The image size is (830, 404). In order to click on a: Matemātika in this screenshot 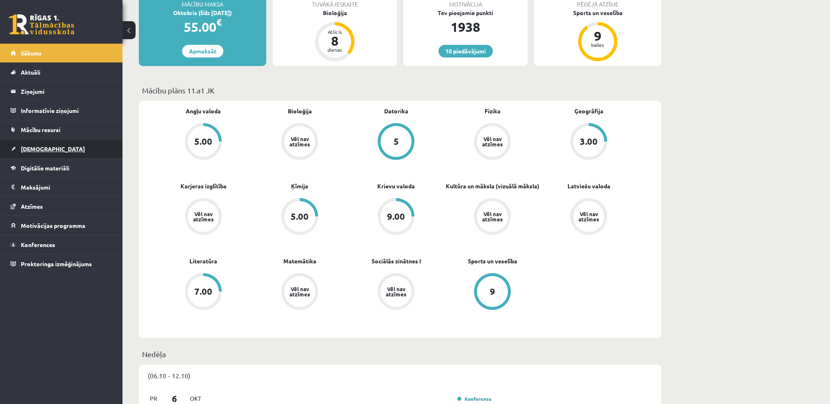, I will do `click(300, 261)`.